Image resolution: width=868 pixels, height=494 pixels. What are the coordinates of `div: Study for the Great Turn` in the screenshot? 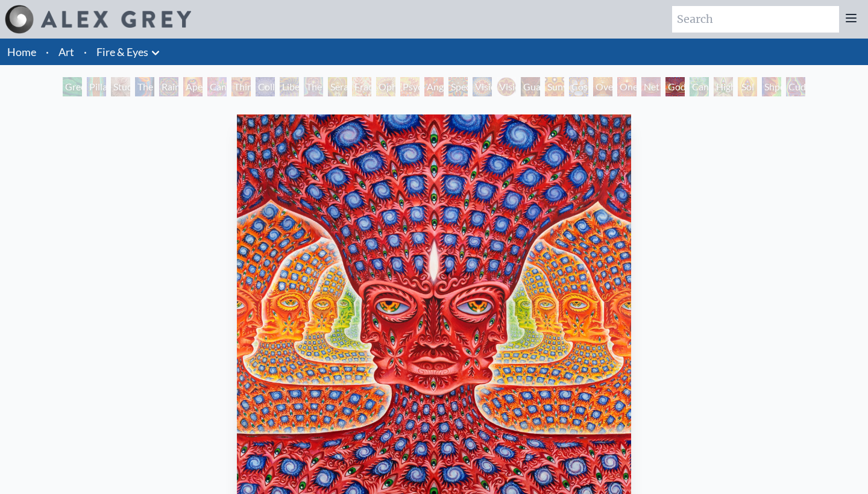 It's located at (120, 87).